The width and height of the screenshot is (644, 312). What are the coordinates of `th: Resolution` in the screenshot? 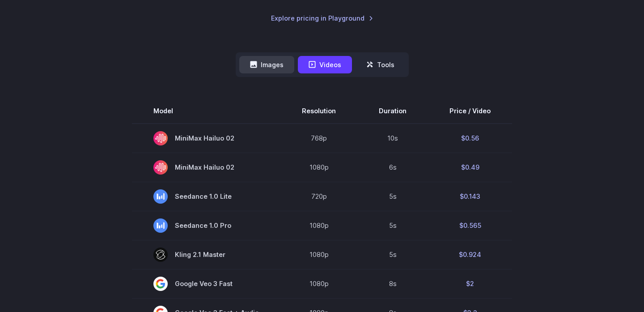 It's located at (319, 111).